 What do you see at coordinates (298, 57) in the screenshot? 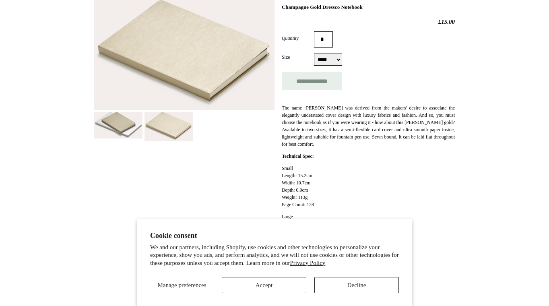
I see `label: Size` at bounding box center [298, 57].